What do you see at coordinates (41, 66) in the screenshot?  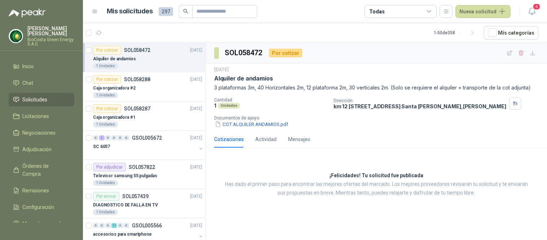 I see `a: Inicio` at bounding box center [41, 66].